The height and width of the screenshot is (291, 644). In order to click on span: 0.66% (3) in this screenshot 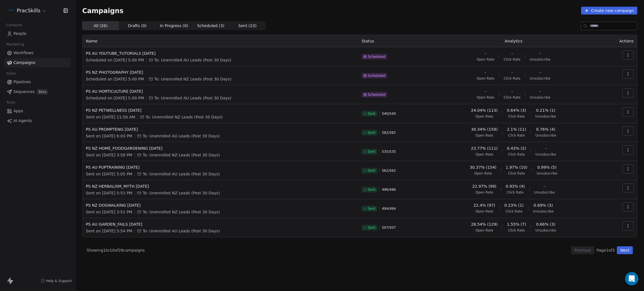, I will do `click(545, 224)`.